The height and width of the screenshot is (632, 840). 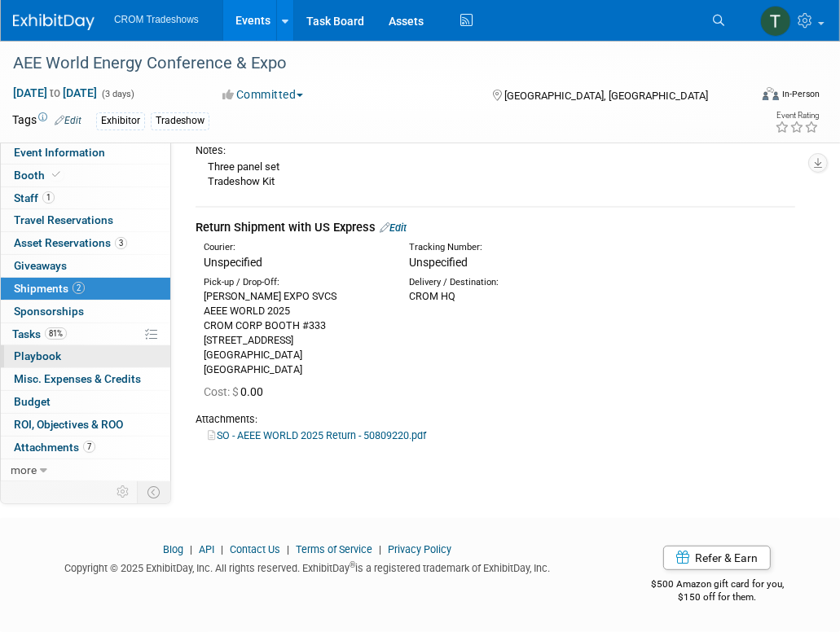 I want to click on a: ROI, Objectives & ROO, so click(x=86, y=424).